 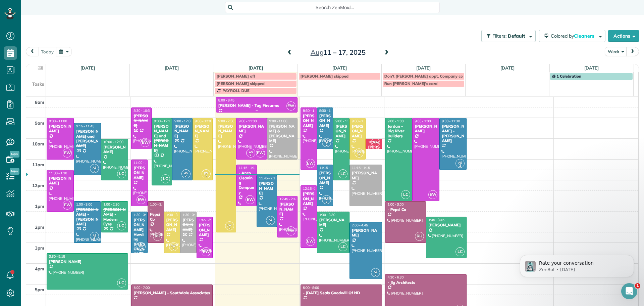 I want to click on span: 8:00 - 8:45, so click(x=226, y=100).